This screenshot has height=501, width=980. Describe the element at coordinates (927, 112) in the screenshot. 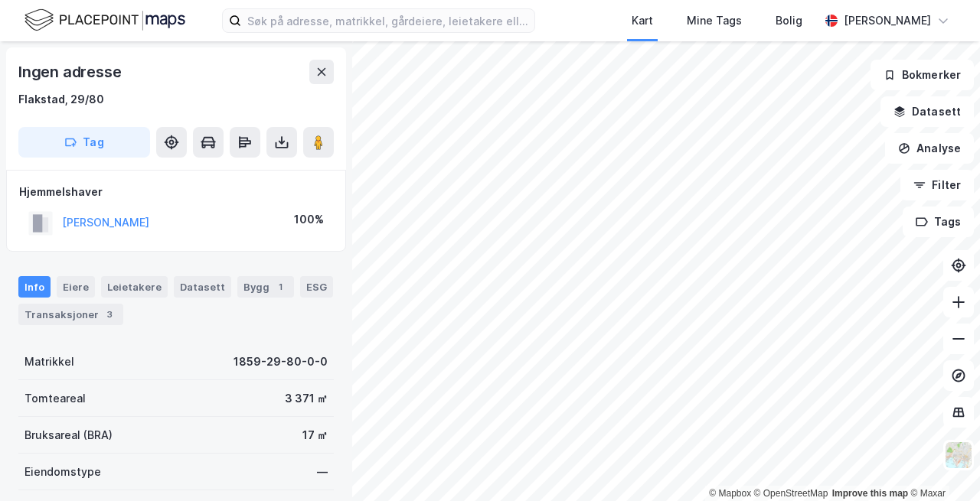

I see `button: Datasett` at that location.